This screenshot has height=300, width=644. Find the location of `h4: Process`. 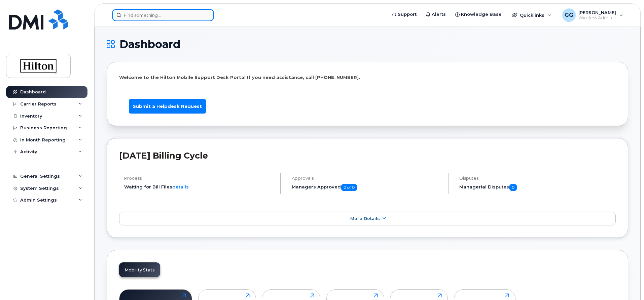

h4: Process is located at coordinates (199, 178).